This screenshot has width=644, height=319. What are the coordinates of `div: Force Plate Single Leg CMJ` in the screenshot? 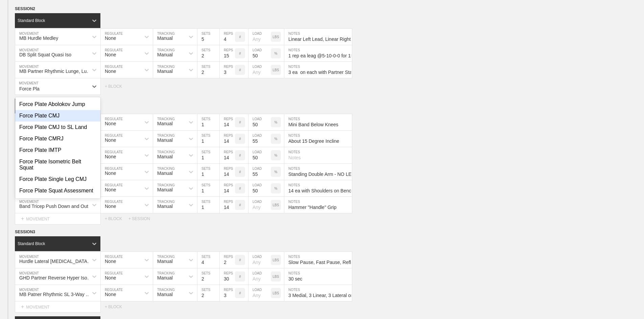 It's located at (58, 180).